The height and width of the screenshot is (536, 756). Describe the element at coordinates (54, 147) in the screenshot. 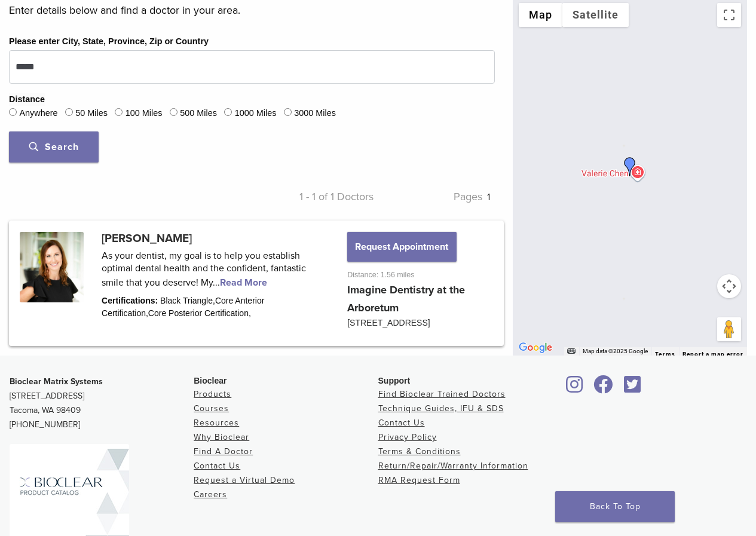

I see `button: Search` at that location.